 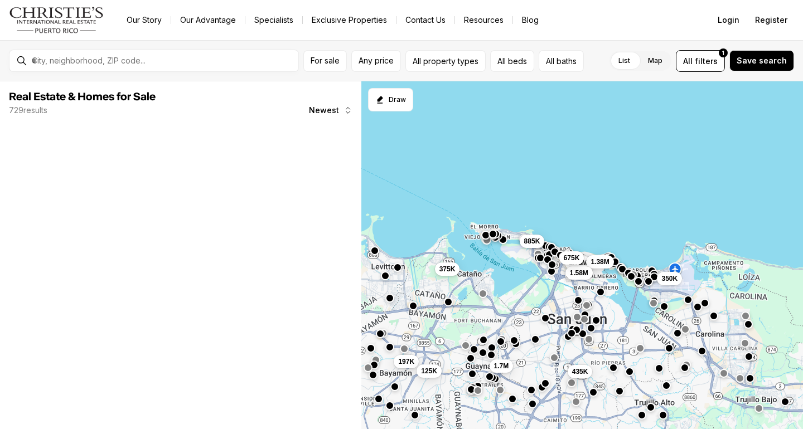 I want to click on p: 729 results, so click(x=28, y=110).